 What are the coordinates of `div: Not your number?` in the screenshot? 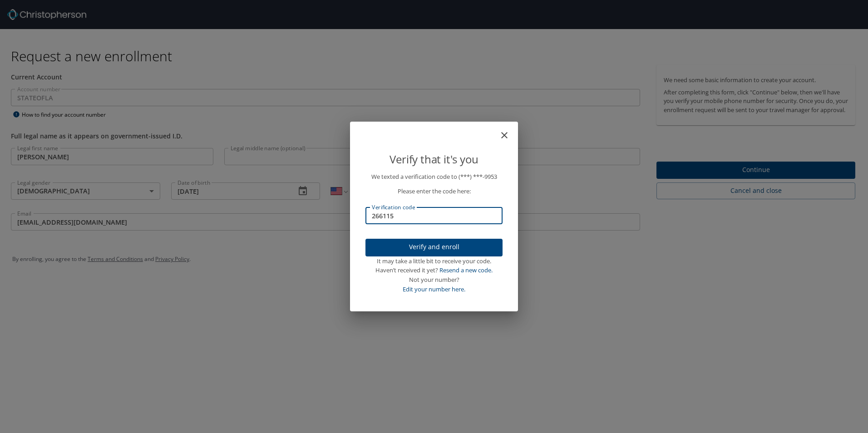 It's located at (434, 279).